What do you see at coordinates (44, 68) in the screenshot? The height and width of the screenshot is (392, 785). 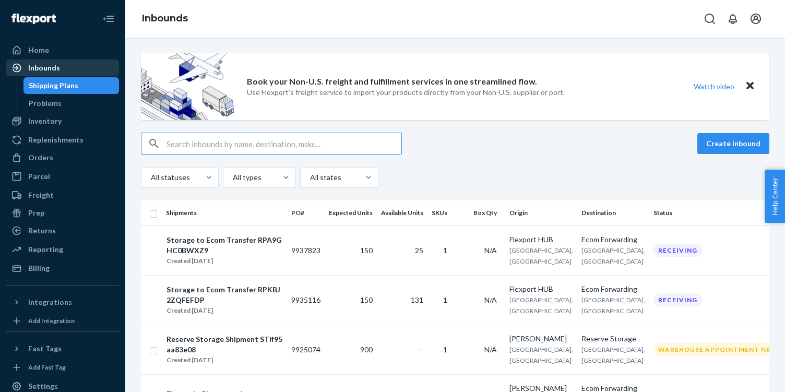 I see `div: Inbounds` at bounding box center [44, 68].